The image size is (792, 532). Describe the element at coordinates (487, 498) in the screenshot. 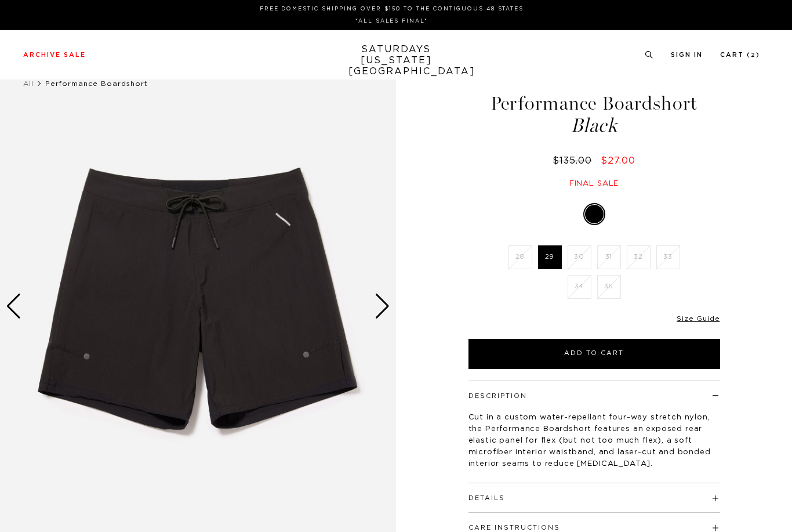

I see `button: Details` at that location.